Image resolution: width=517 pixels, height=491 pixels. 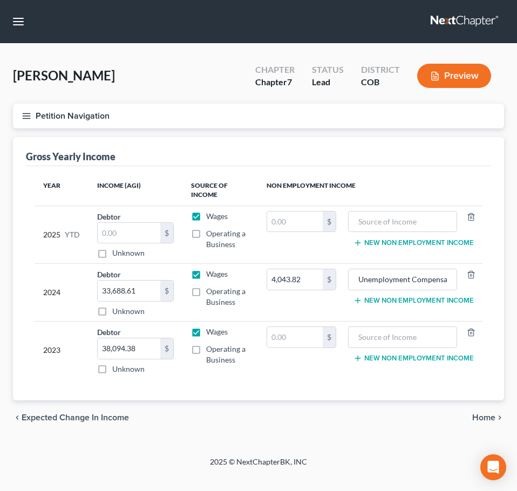 I want to click on th: Income (AGI), so click(x=135, y=190).